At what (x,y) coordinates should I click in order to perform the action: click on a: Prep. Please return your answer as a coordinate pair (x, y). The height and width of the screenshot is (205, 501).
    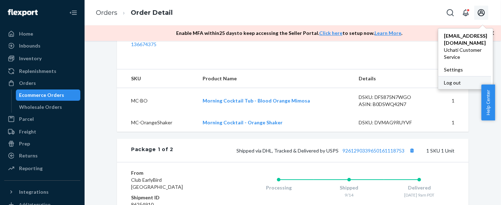
    Looking at the image, I should click on (42, 144).